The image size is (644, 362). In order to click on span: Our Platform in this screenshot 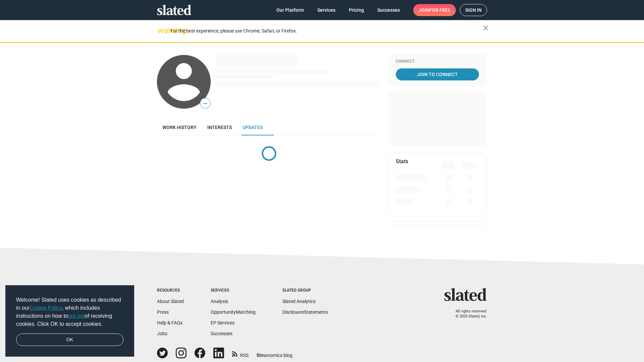, I will do `click(290, 10)`.